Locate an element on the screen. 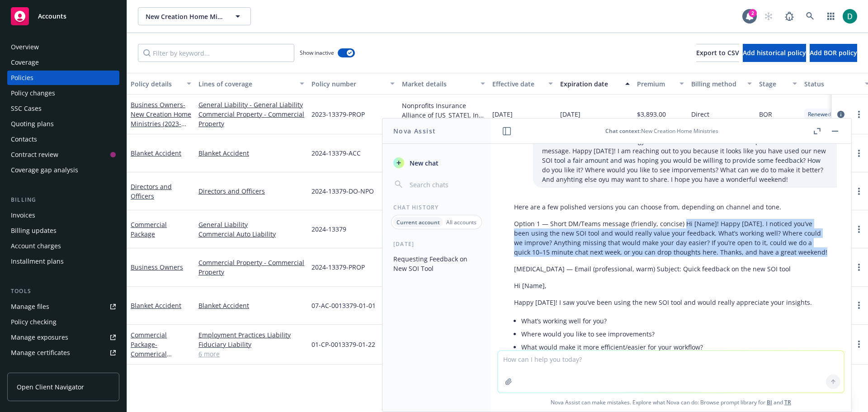 Image resolution: width=868 pixels, height=412 pixels. a: Accounts is located at coordinates (64, 16).